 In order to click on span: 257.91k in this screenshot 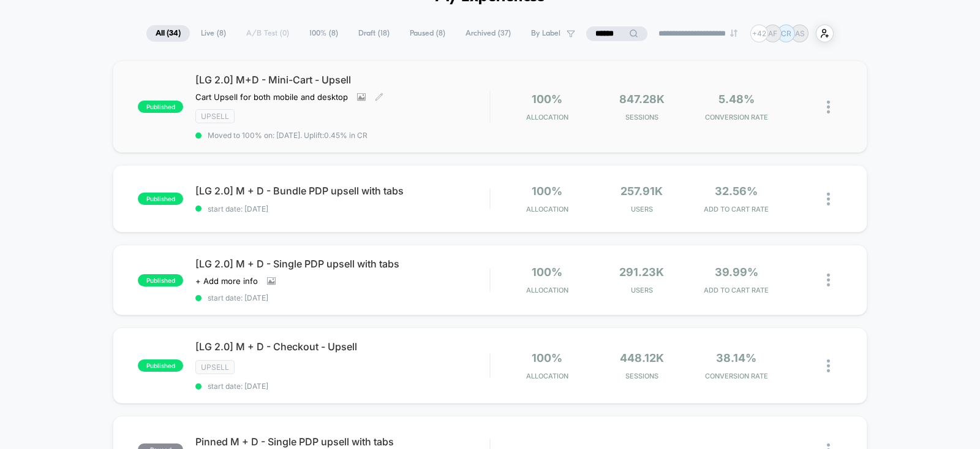, I will do `click(642, 191)`.